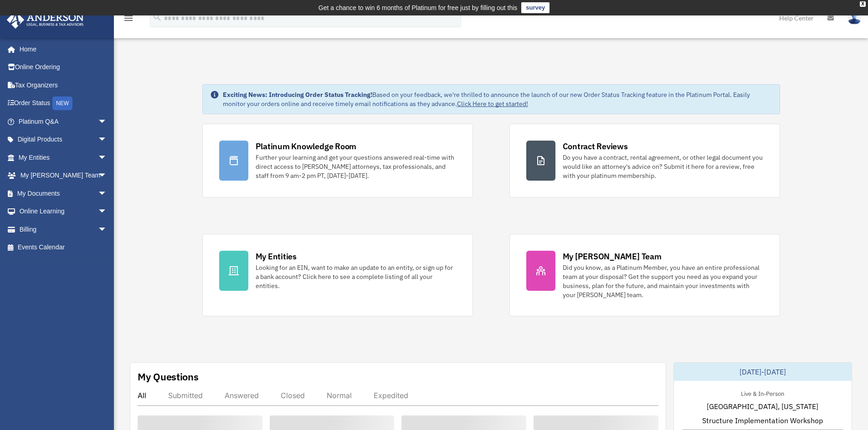 This screenshot has width=868, height=430. Describe the element at coordinates (63, 122) in the screenshot. I see `a: Platinum Q&Aarrow_drop_down` at that location.